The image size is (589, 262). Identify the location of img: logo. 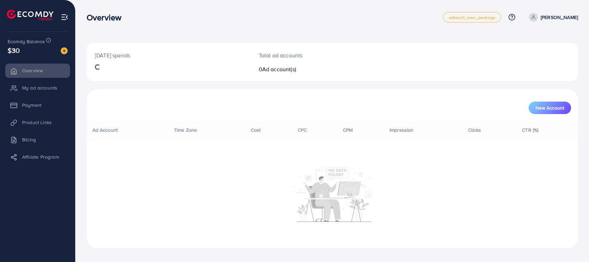
(30, 15).